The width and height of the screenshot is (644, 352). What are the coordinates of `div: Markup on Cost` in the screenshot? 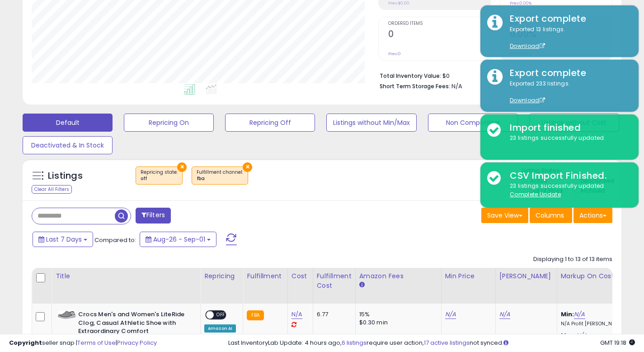 It's located at (600, 276).